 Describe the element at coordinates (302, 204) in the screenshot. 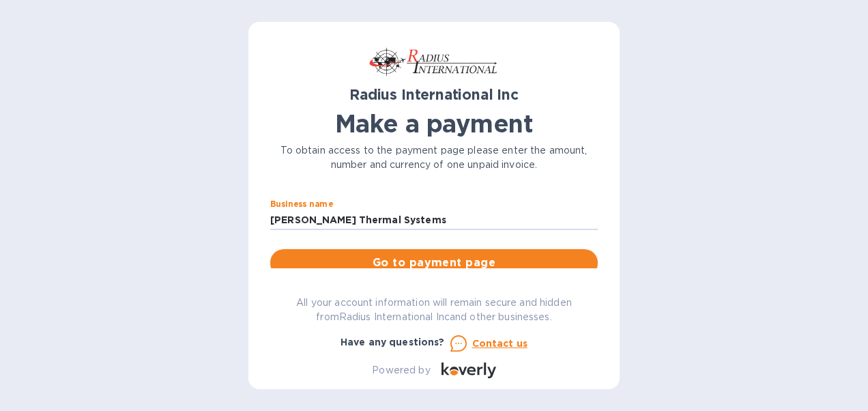

I see `label: Business name` at that location.